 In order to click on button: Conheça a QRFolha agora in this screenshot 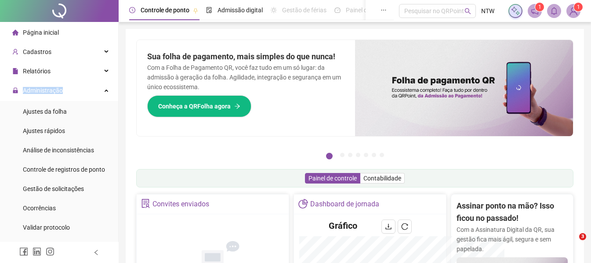, I will do `click(199, 106)`.